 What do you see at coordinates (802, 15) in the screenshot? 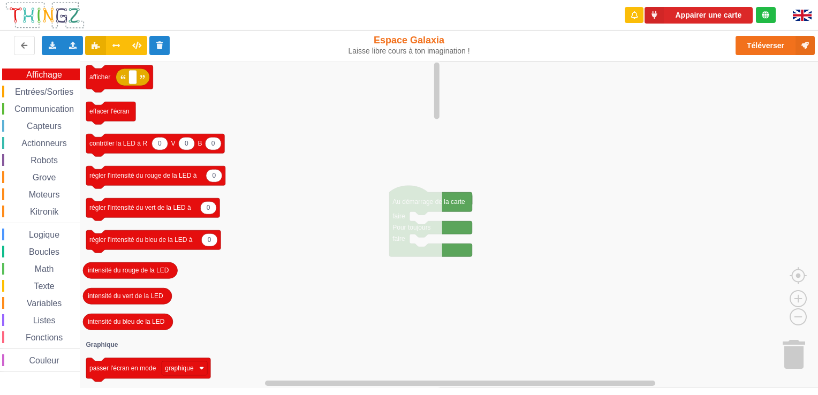
I see `img: gb.png` at bounding box center [802, 15].